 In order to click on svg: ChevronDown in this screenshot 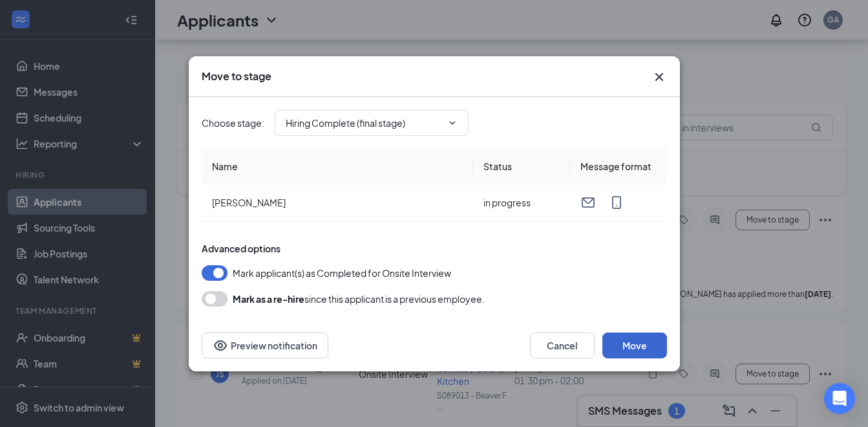, I will do `click(452, 123)`.